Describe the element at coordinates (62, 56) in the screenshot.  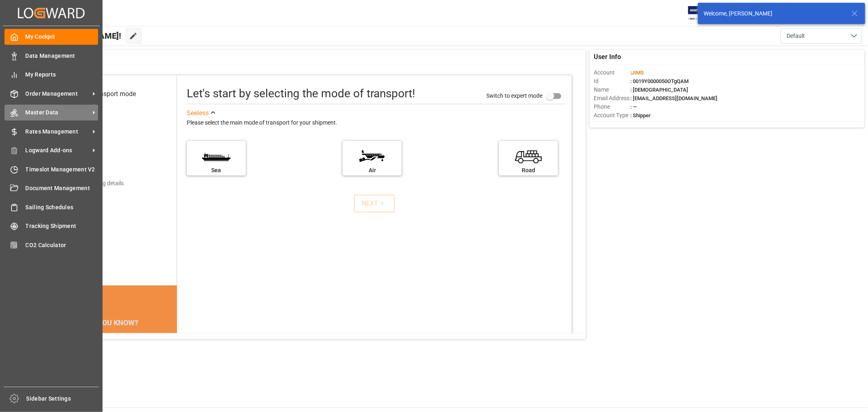
I see `span: Data Management` at that location.